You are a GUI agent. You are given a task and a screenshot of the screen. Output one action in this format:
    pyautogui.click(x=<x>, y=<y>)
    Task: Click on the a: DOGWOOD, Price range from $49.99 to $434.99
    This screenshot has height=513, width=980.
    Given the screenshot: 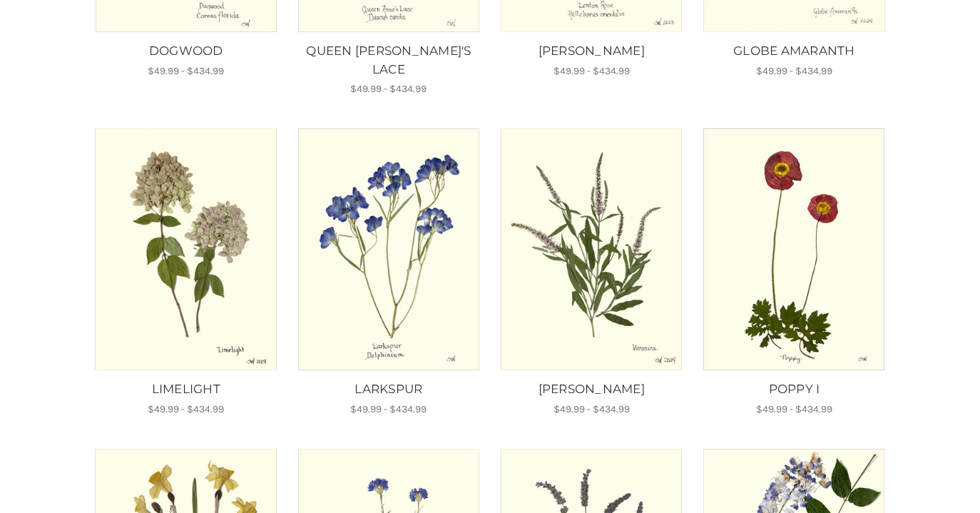 What is the action you would take?
    pyautogui.click(x=186, y=51)
    